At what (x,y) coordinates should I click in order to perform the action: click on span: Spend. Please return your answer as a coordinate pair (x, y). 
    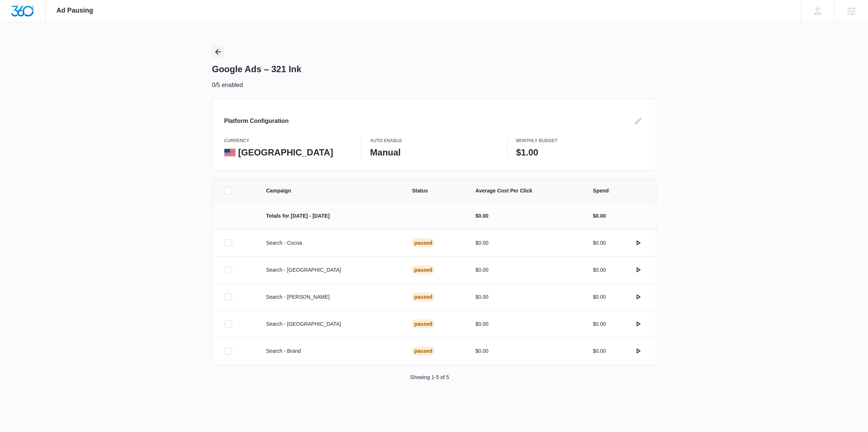
    Looking at the image, I should click on (619, 190).